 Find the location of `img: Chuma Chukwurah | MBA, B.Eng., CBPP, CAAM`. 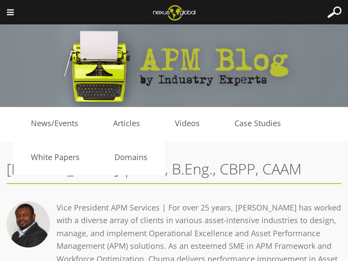

img: Chuma Chukwurah | MBA, B.Eng., CBPP, CAAM is located at coordinates (28, 224).